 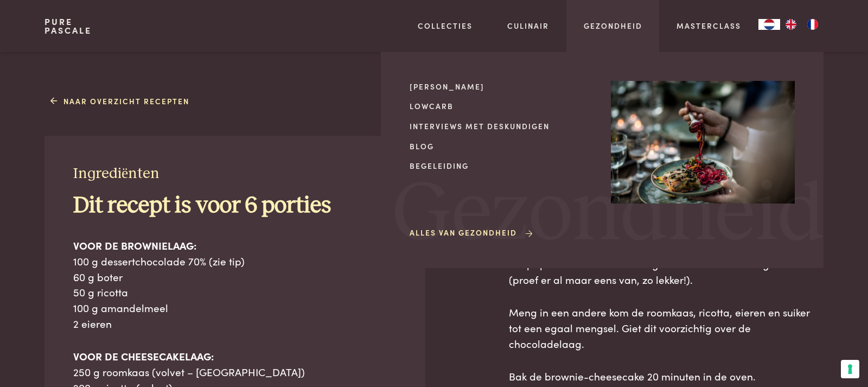 What do you see at coordinates (159, 261) in the screenshot?
I see `span: 100 g dessertchocolade 70% (zie tip)` at bounding box center [159, 261].